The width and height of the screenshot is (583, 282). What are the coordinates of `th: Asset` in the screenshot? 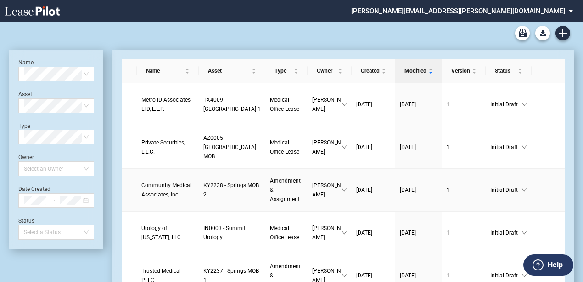 It's located at (232, 71).